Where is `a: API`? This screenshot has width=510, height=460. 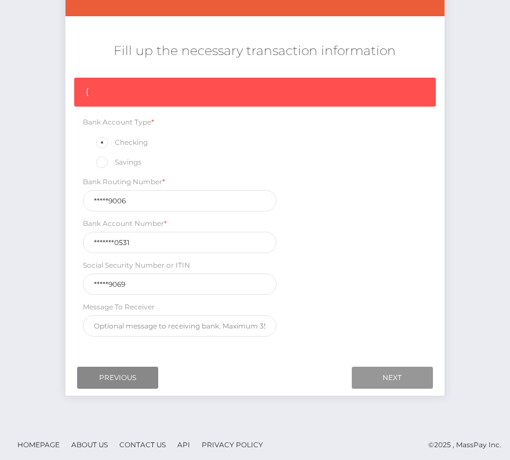 a: API is located at coordinates (184, 445).